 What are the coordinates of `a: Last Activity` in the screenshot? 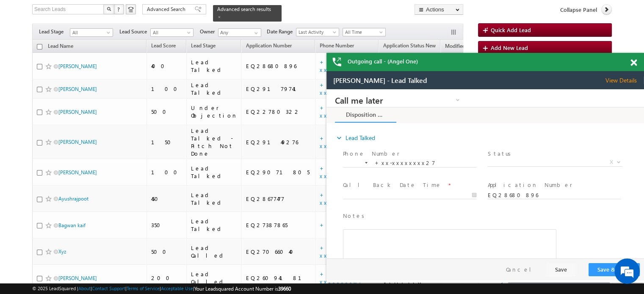 It's located at (318, 32).